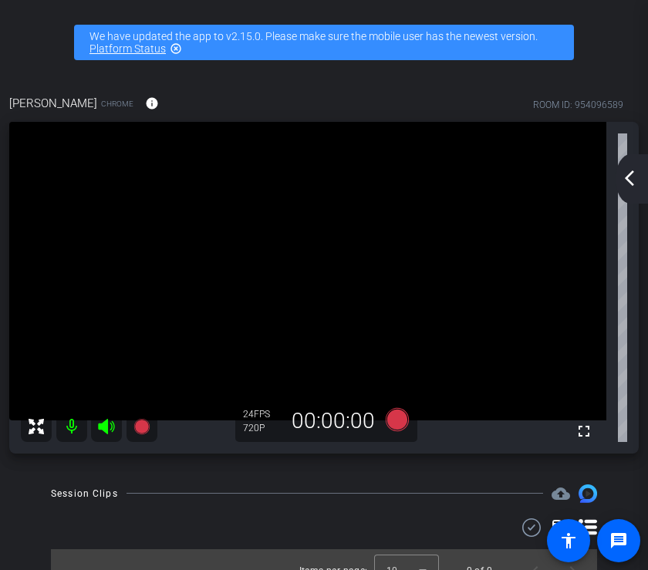 Image resolution: width=648 pixels, height=570 pixels. Describe the element at coordinates (324, 42) in the screenshot. I see `div: We have updated the app to v2.15.0. Please make sure the mobile user has the newest version.` at that location.